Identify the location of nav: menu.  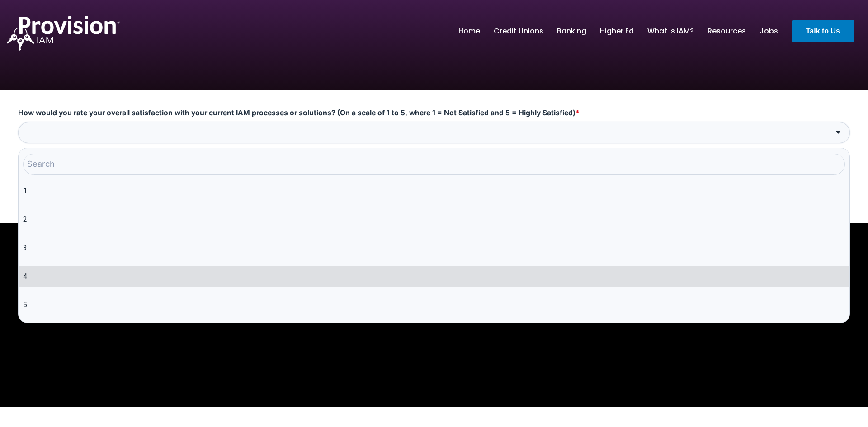
(618, 31).